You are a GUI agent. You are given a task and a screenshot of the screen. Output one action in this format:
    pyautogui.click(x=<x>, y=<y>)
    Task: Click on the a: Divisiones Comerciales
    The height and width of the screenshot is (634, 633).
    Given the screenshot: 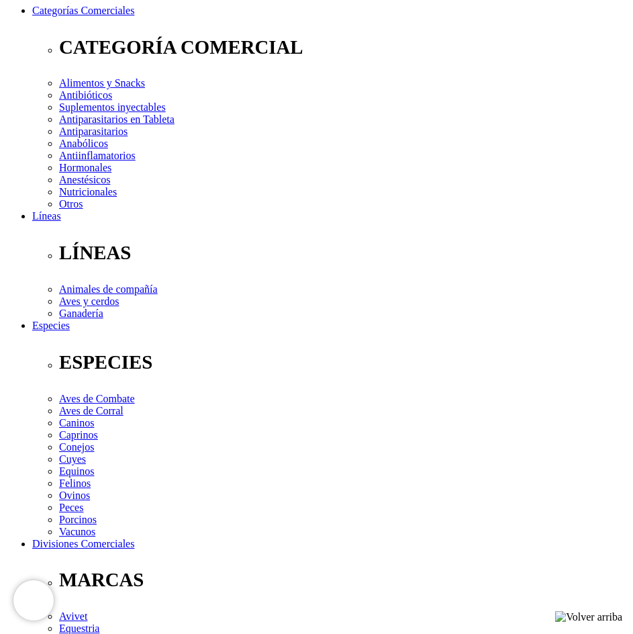 What is the action you would take?
    pyautogui.click(x=83, y=543)
    